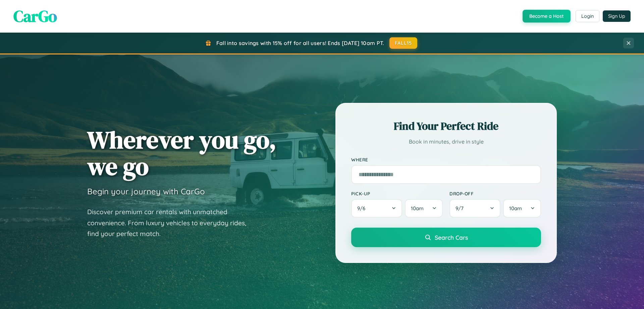  What do you see at coordinates (451, 237) in the screenshot?
I see `span: Search Cars` at bounding box center [451, 237].